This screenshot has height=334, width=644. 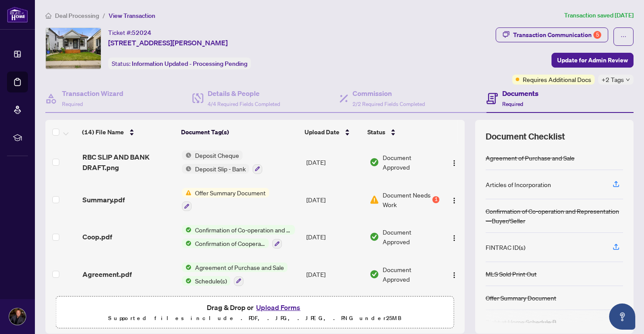 I want to click on th: Document Tag(s), so click(x=239, y=132).